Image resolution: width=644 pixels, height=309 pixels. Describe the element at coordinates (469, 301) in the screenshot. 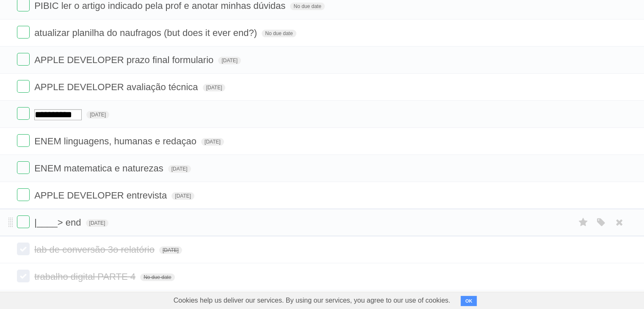

I see `button: OK` at that location.